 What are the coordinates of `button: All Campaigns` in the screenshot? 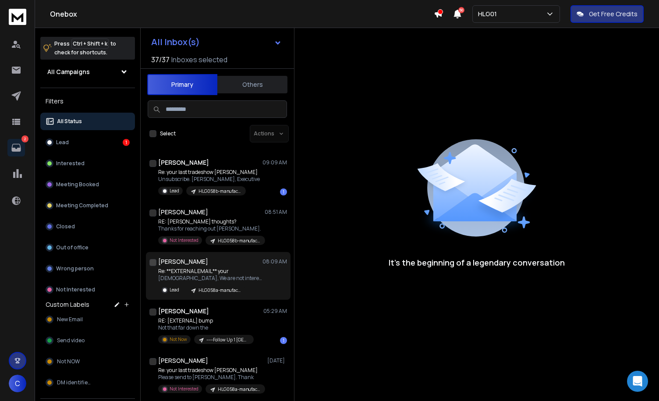 It's located at (88, 72).